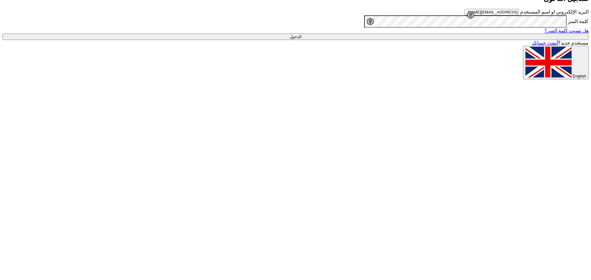 This screenshot has height=280, width=591. Describe the element at coordinates (548, 62) in the screenshot. I see `img: en-US.png` at that location.